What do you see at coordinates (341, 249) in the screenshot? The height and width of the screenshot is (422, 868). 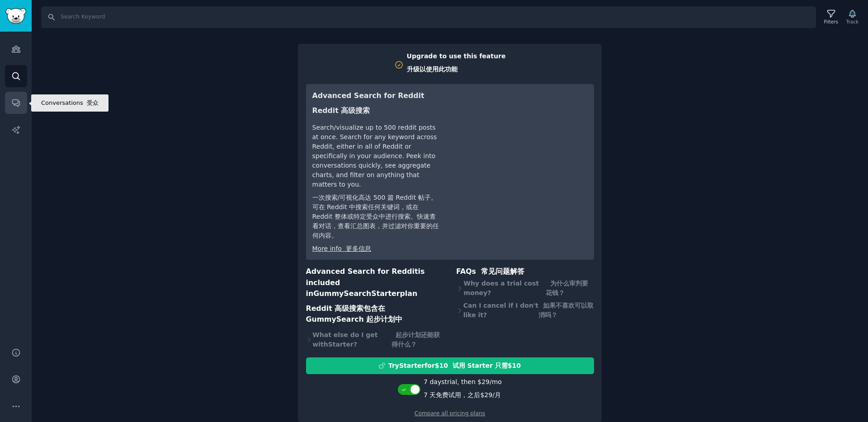 I see `a: More info 更多信息` at bounding box center [341, 249].